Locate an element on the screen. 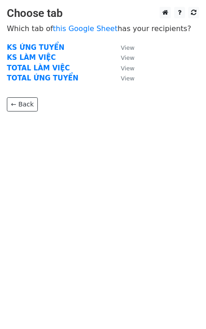 This screenshot has width=206, height=329. a: KS ỨNG TUYỂN is located at coordinates (36, 47).